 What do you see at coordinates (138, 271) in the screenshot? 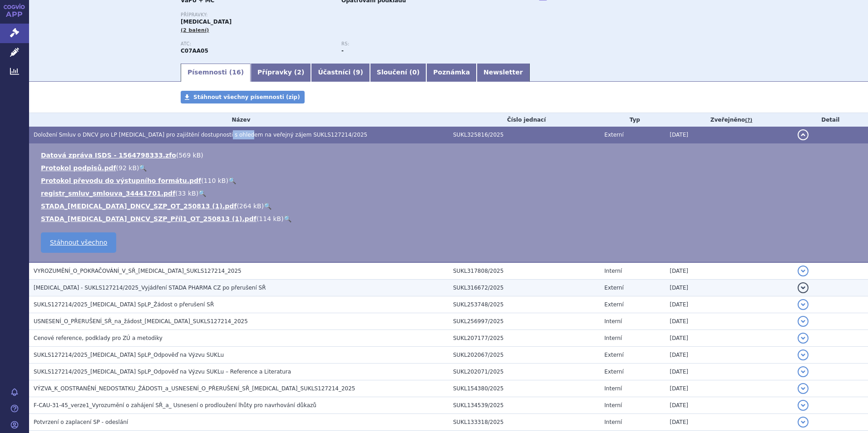
I see `span: VYROZUMĚNÍ_O_POKRAČOVÁNÍ_V_SŘ_PROPRANOLOL_SUKLS127214_2025` at bounding box center [138, 271].